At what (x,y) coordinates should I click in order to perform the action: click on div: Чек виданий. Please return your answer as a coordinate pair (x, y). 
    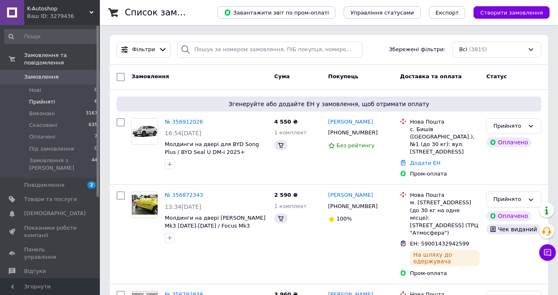
    Looking at the image, I should click on (514, 229).